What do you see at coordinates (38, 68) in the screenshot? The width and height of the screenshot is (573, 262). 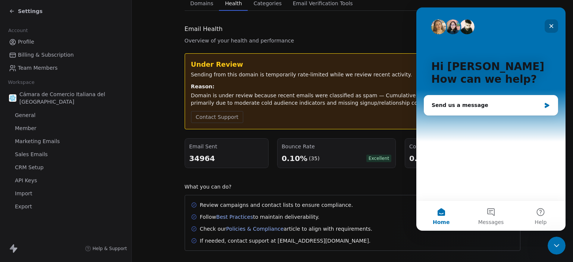 I see `span: Team Members` at bounding box center [38, 68].